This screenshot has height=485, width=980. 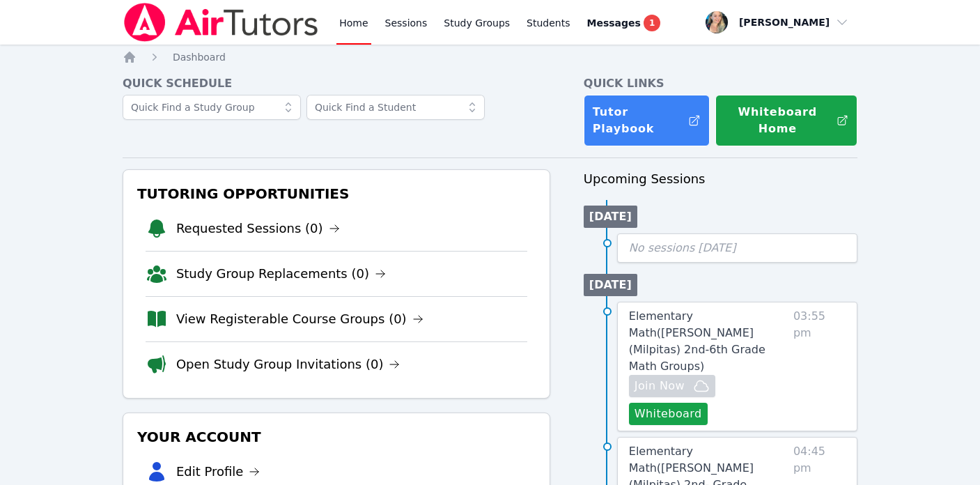 I want to click on a: Tutor Playbook, so click(x=646, y=121).